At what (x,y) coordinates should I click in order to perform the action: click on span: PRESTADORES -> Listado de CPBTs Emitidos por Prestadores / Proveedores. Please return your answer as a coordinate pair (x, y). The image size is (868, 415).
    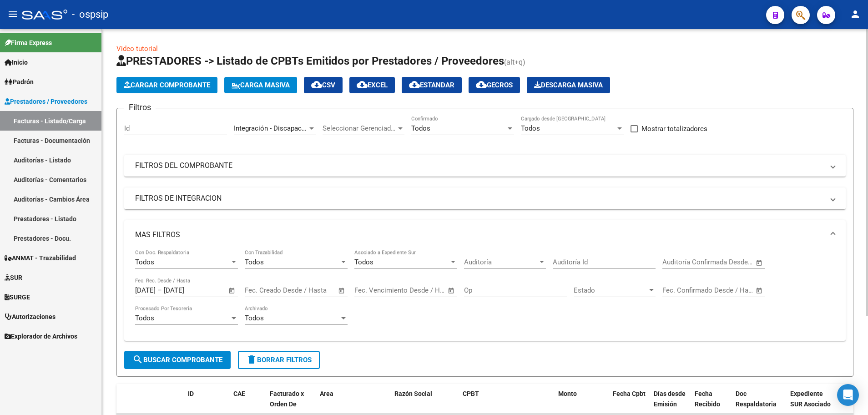
    Looking at the image, I should click on (311, 61).